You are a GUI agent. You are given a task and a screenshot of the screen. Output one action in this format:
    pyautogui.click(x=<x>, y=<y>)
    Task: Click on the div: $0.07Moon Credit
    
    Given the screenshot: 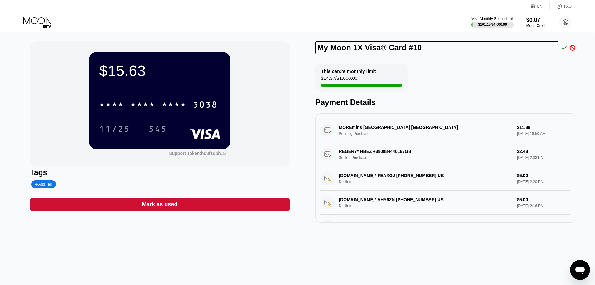 What is the action you would take?
    pyautogui.click(x=536, y=22)
    